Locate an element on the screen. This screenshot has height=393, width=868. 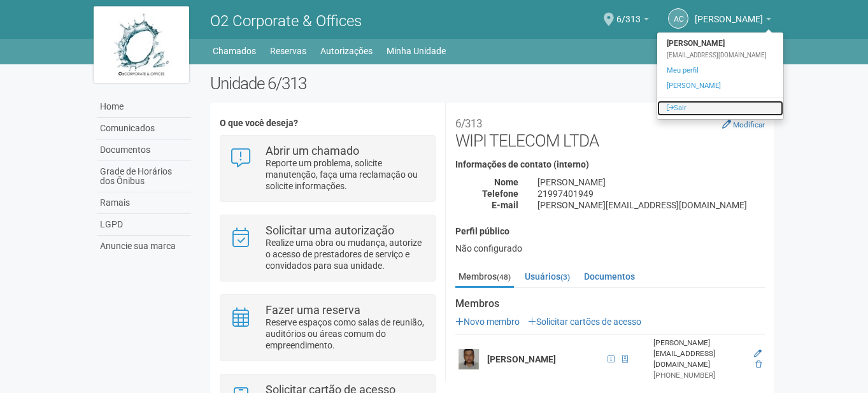
h4: Perfil público is located at coordinates (610, 231).